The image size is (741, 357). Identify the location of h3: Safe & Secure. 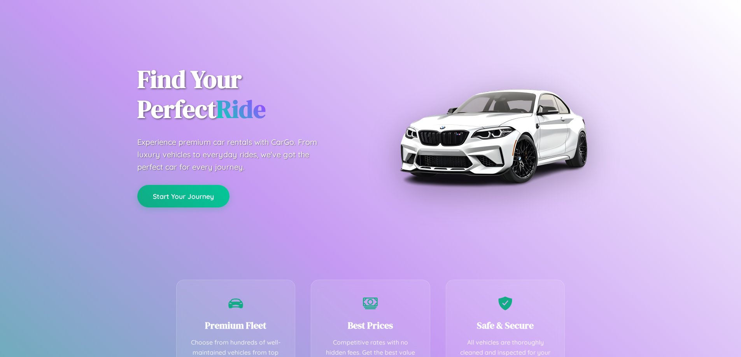
(505, 325).